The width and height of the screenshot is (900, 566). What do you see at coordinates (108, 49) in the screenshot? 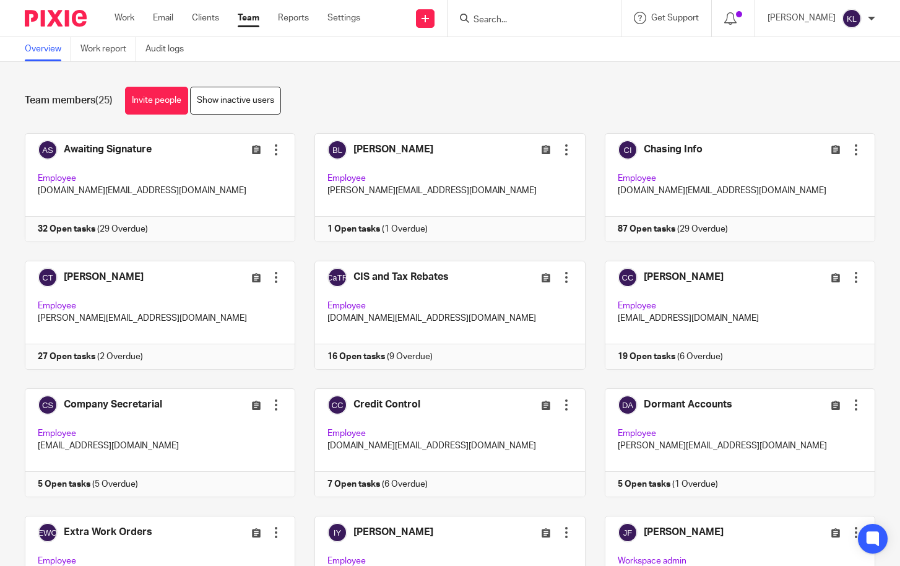
I see `a: Work report` at bounding box center [108, 49].